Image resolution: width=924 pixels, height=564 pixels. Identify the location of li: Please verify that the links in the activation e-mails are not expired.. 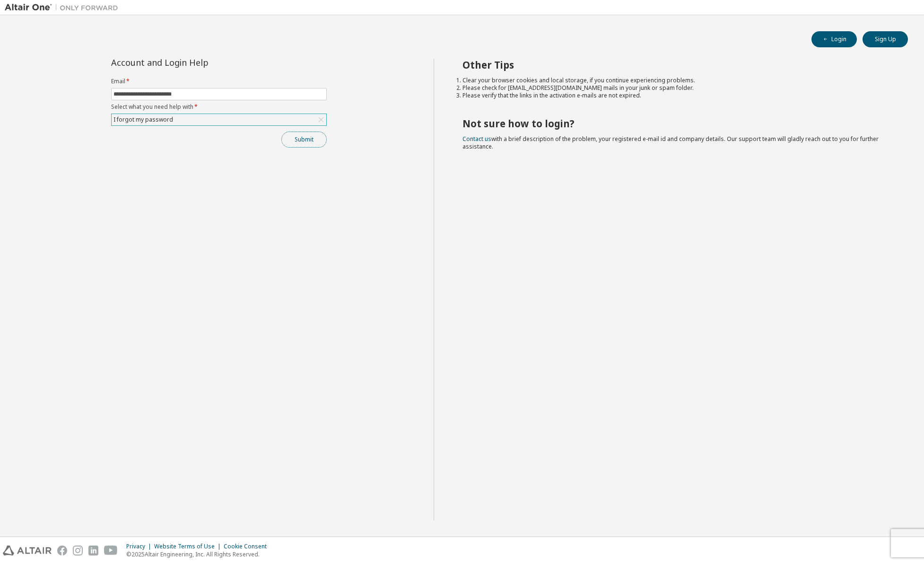
(677, 95).